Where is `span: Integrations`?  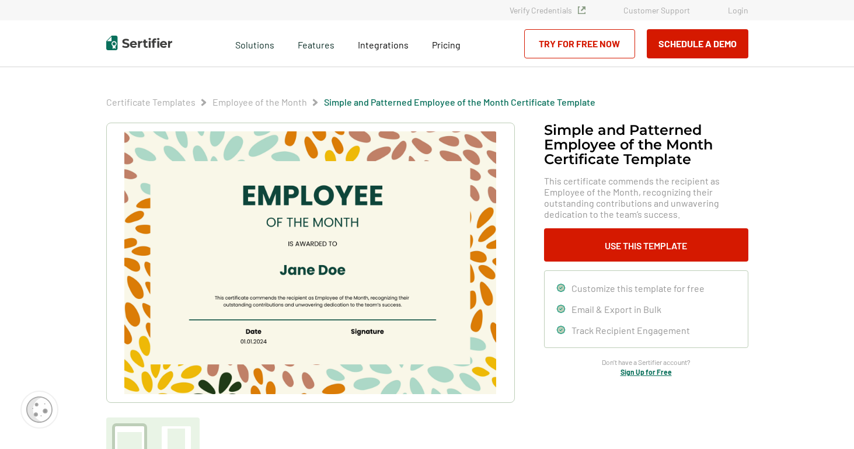
span: Integrations is located at coordinates (383, 44).